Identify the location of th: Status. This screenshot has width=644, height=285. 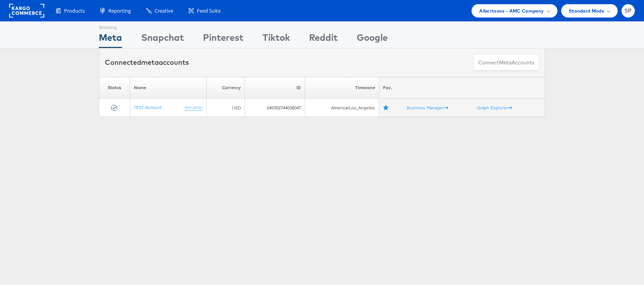
(114, 88).